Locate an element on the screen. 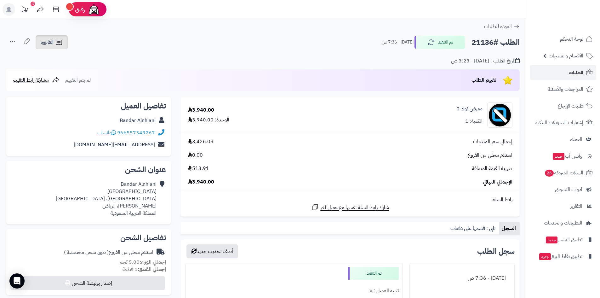 The width and height of the screenshot is (600, 298). a: السجل is located at coordinates (510, 228).